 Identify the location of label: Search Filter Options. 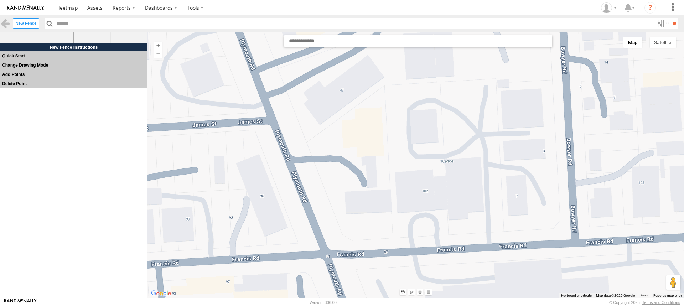
(663, 23).